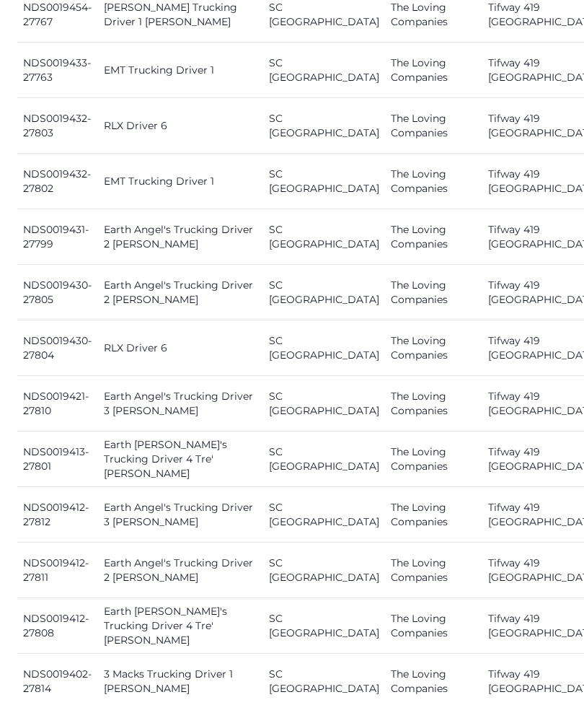 This screenshot has width=584, height=705. I want to click on td: NDS0019412-27811, so click(58, 571).